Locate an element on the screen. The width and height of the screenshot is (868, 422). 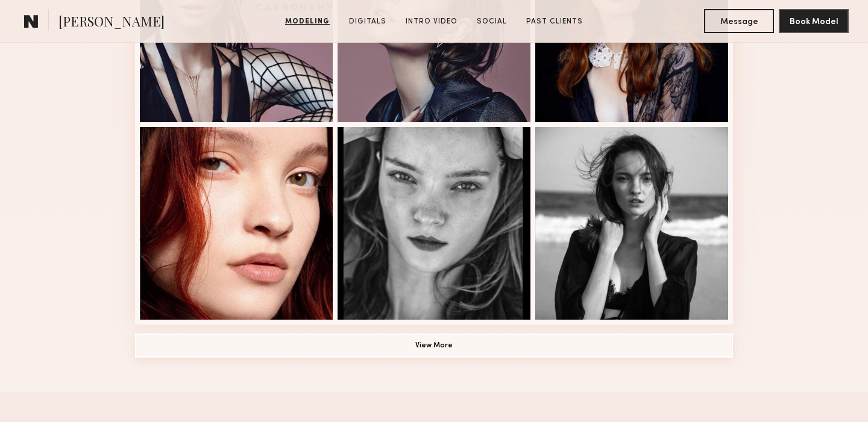
a: Book Model is located at coordinates (814, 21).